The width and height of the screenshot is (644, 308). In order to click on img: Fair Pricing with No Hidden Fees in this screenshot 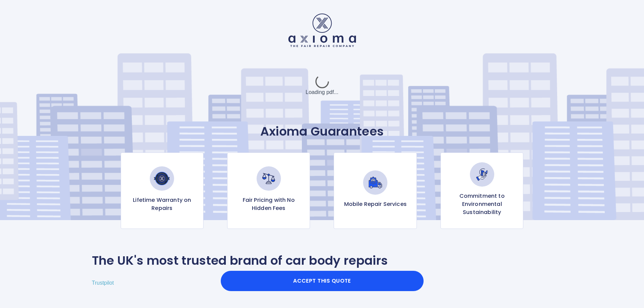, I will do `click(269, 178)`.